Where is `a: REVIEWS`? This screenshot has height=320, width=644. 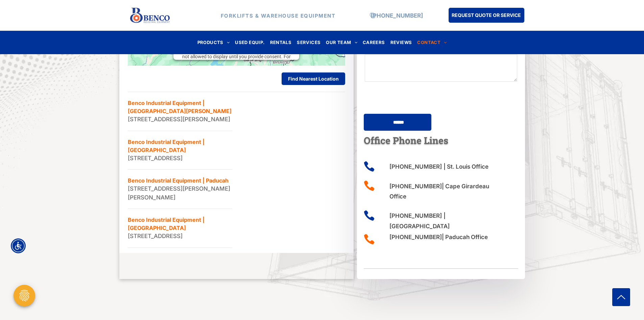 a: REVIEWS is located at coordinates (402, 42).